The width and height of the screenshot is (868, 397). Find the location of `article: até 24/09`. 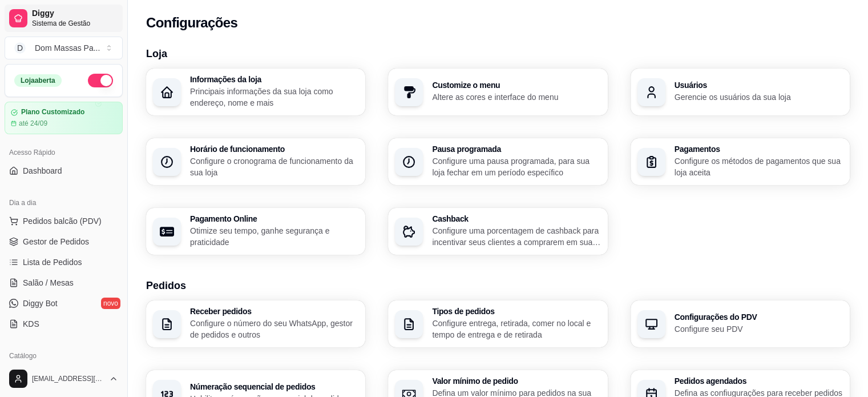

article: até 24/09 is located at coordinates (33, 123).